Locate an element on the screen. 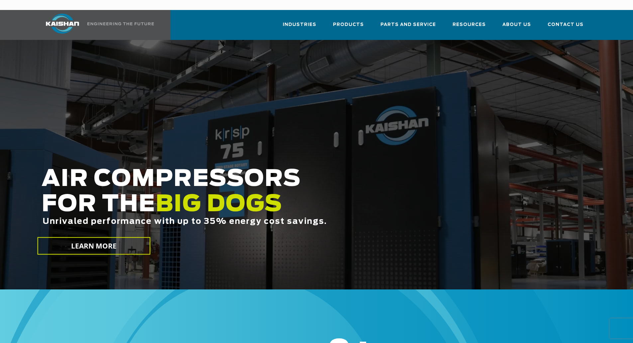  a: Industries is located at coordinates (300, 27).